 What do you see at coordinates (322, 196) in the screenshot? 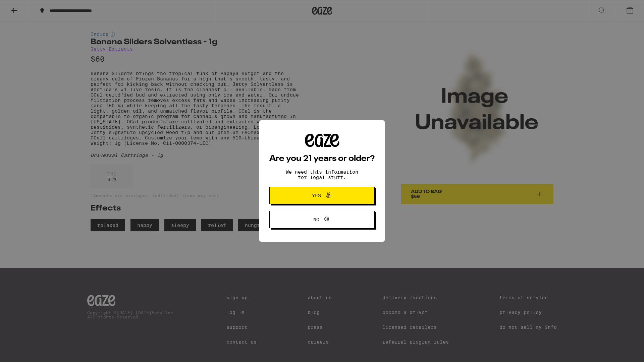
I see `button: Yes` at bounding box center [322, 196].